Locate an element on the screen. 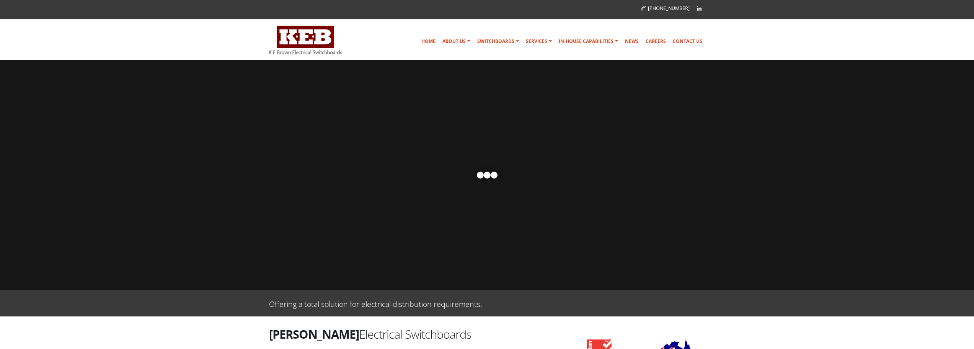 This screenshot has width=974, height=349. a: Contact Us is located at coordinates (687, 41).